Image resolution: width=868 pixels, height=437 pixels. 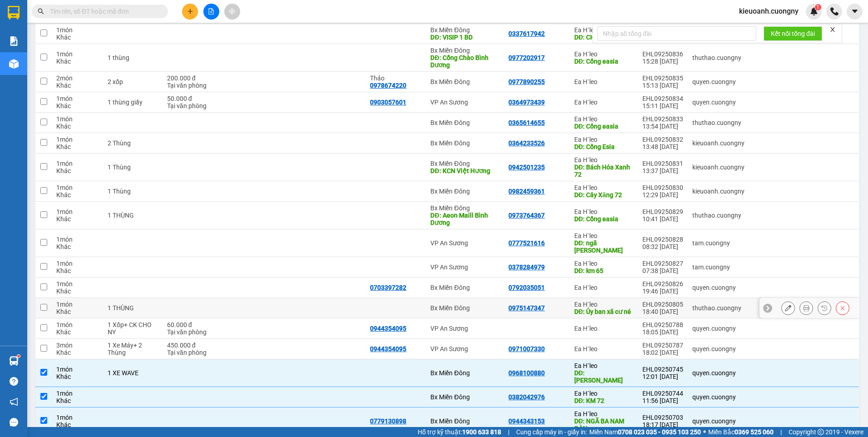 I want to click on div: VP An Sương, so click(x=465, y=243).